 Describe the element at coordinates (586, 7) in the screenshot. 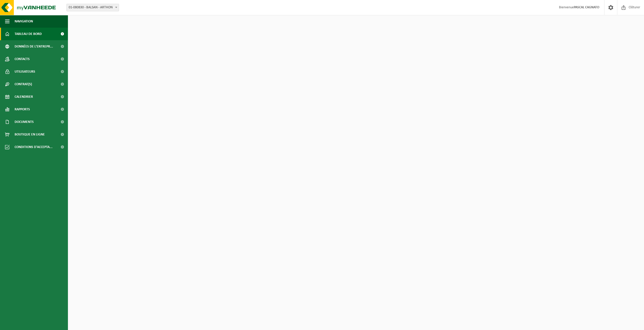

I see `strong: PASCAL CAGNATO` at that location.